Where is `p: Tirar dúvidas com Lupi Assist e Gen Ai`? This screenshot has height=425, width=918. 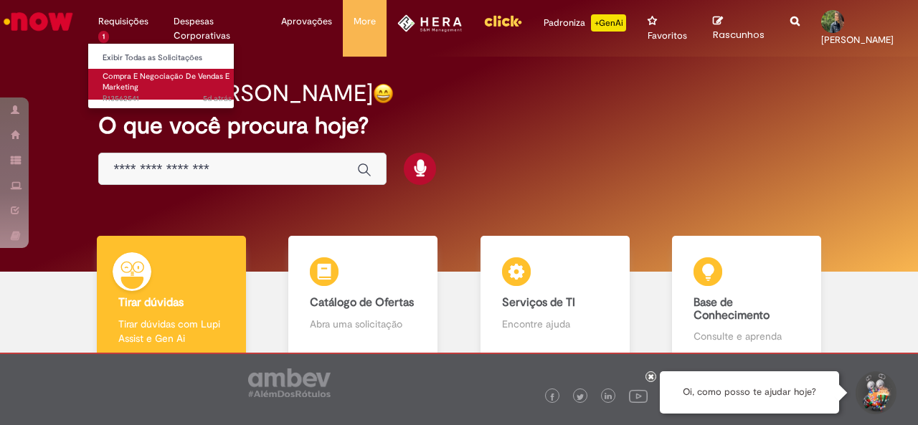 p: Tirar dúvidas com Lupi Assist e Gen Ai is located at coordinates (171, 331).